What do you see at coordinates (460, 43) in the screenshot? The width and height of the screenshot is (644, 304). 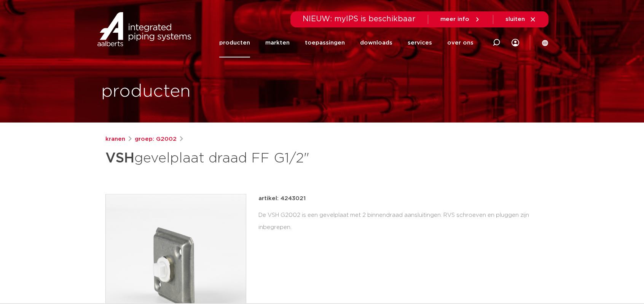 I see `a: over ons` at bounding box center [460, 43].